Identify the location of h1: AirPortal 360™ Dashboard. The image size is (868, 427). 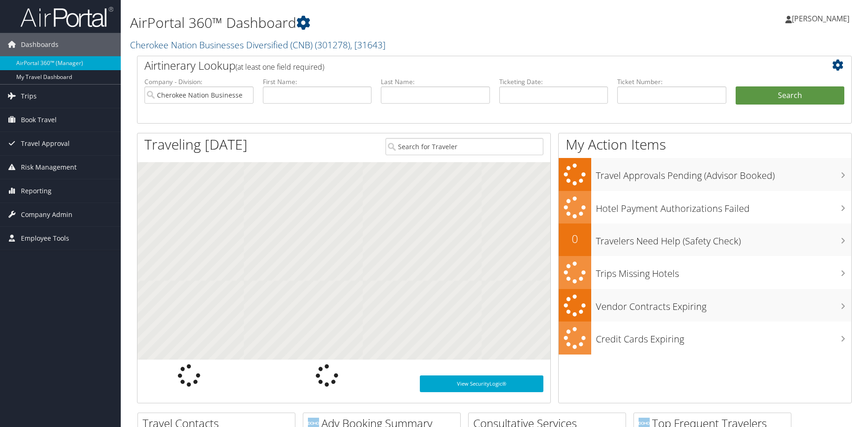
(373, 23).